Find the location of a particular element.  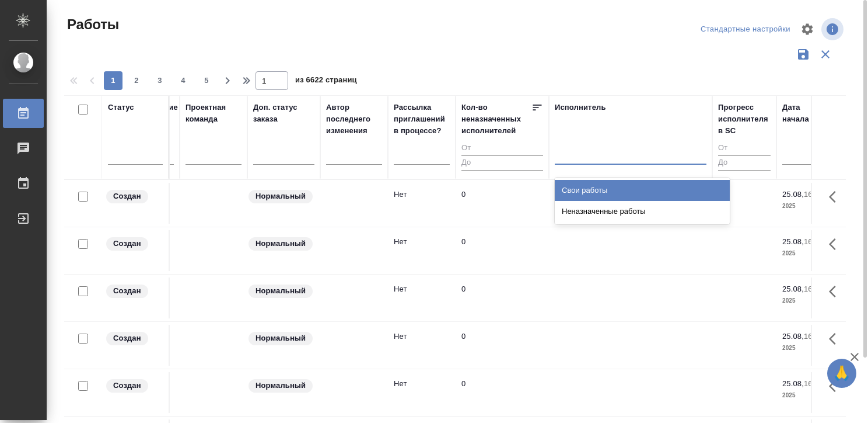

span: 3 is located at coordinates (160, 81).